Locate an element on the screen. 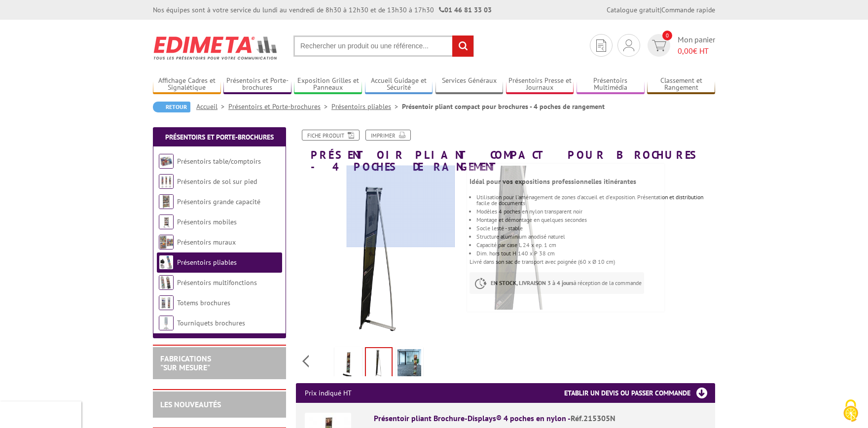  a: Services Généraux is located at coordinates (470, 84).